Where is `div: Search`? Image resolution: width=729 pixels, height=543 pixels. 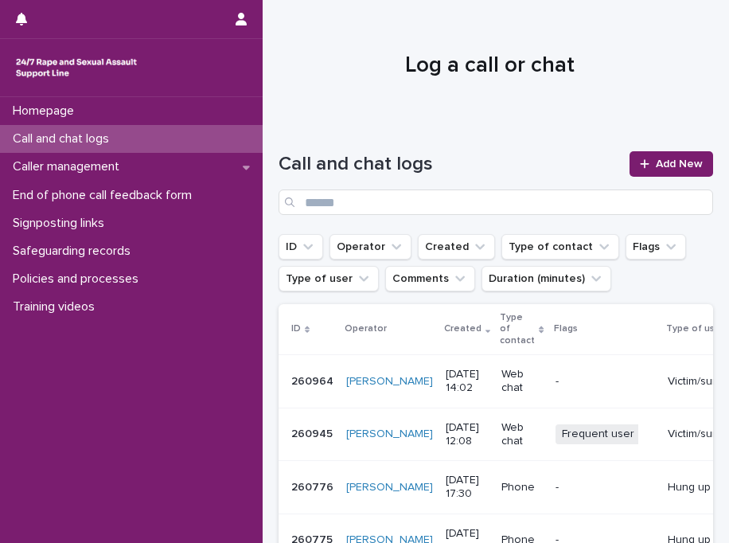 div: Search is located at coordinates (496, 202).